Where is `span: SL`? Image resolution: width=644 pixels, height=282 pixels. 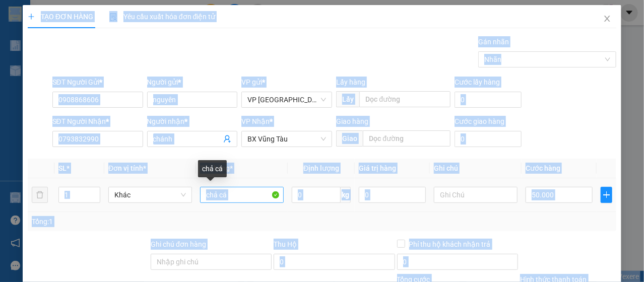
span: SL is located at coordinates (62, 168).